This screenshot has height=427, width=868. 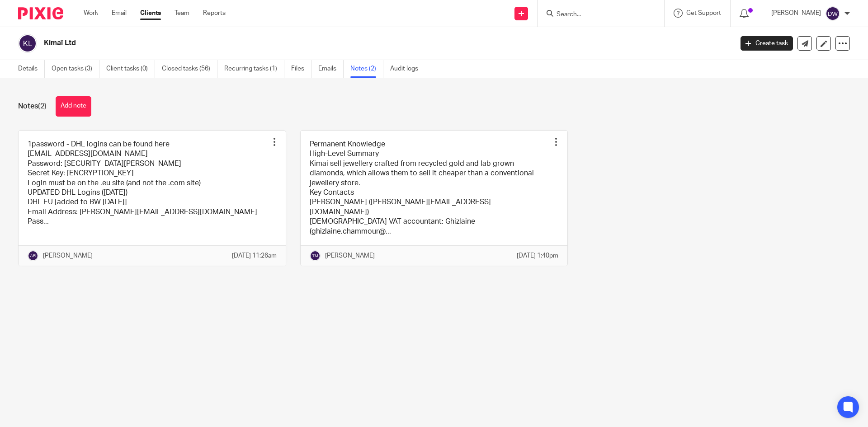 I want to click on input: Search, so click(x=596, y=15).